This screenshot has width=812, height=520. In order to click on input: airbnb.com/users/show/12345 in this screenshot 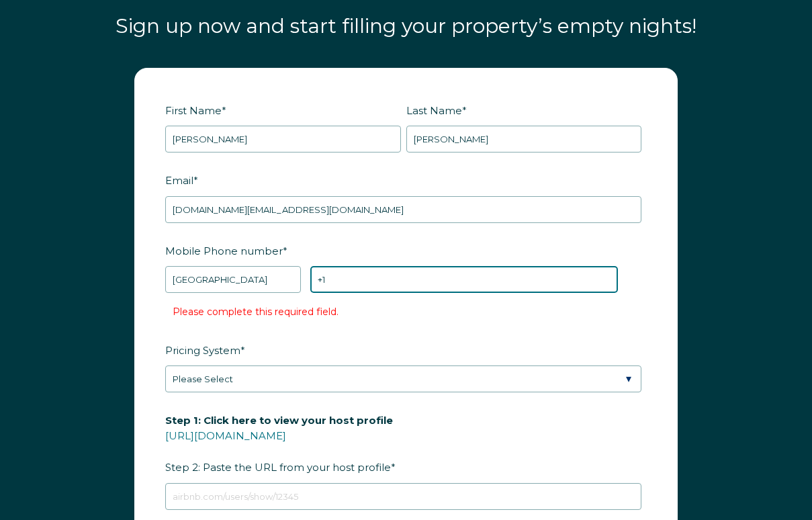, I will do `click(403, 496)`.